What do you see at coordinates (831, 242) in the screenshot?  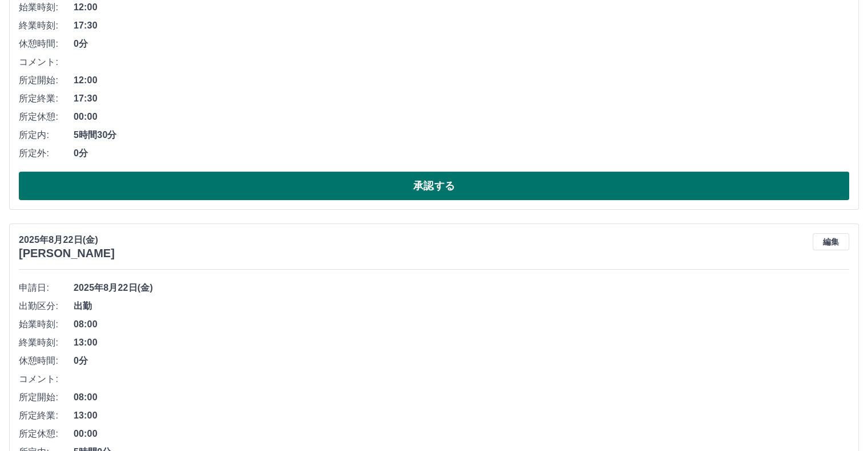 I see `button: 編集` at bounding box center [831, 242].